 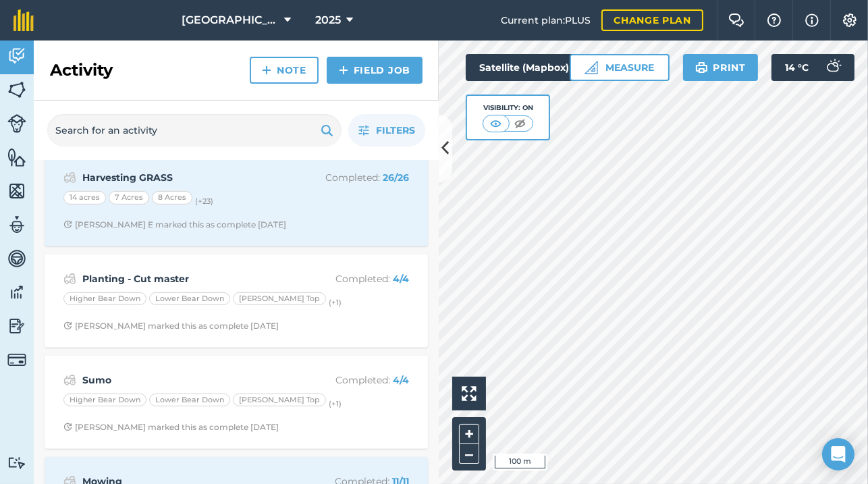 What do you see at coordinates (236, 200) in the screenshot?
I see `a: Harvesting GRASSCompleted: 26/2614 acres7 Acres8 Acres(+23)Clock with arrow pointing clockwise[PE...` at bounding box center [236, 200].